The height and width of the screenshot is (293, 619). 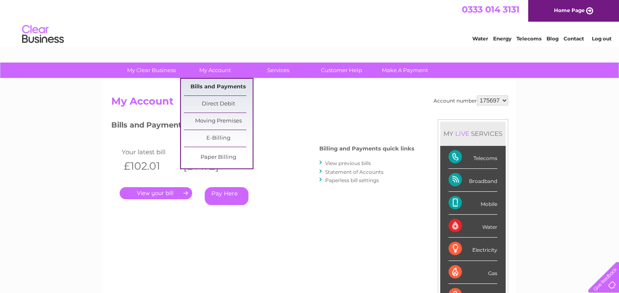 I want to click on a: Log out, so click(x=601, y=38).